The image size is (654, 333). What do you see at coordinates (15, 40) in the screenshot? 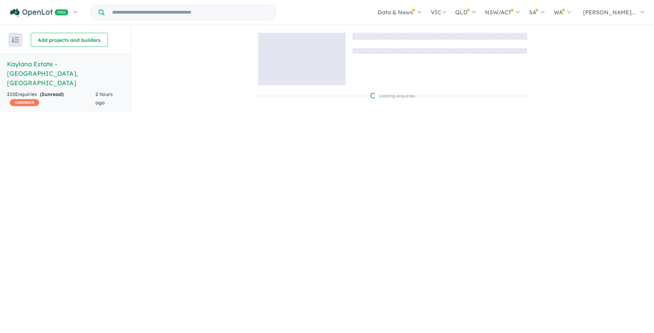
I see `img: sort.svg` at bounding box center [15, 40].